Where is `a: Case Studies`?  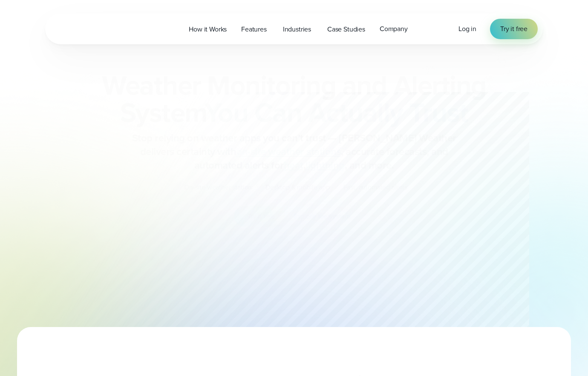 a: Case Studies is located at coordinates (346, 29).